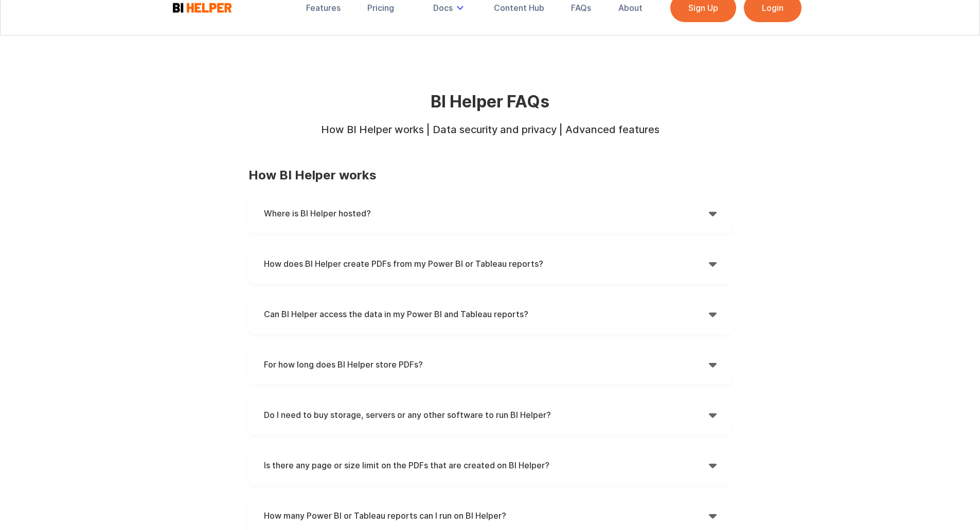 This screenshot has height=530, width=980. What do you see at coordinates (323, 8) in the screenshot?
I see `div: Features` at bounding box center [323, 8].